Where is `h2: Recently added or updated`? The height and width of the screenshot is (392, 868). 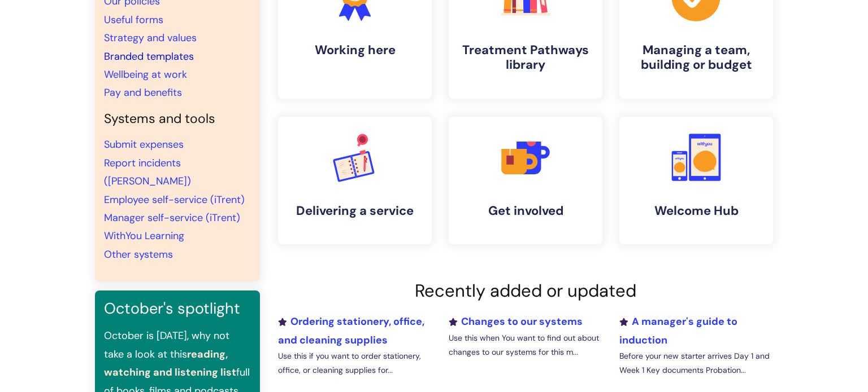 h2: Recently added or updated is located at coordinates (525, 290).